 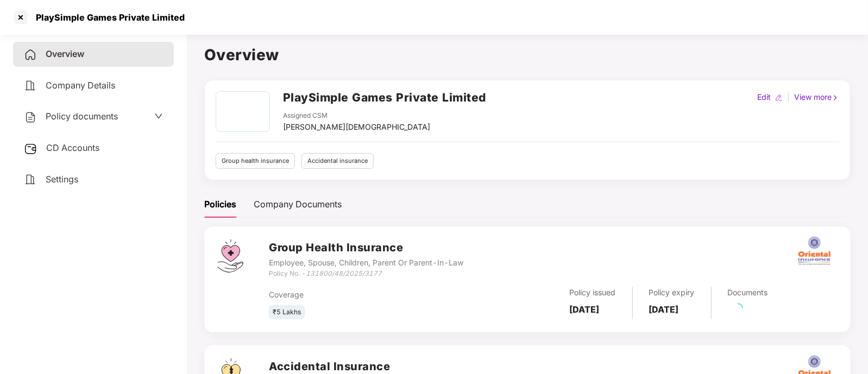 I want to click on img: svg+xml;base64,PHN2ZyB3aWR0aD0iMjUiIGhlaWdodD0iMjQiIHZpZXdCb3g9IjAgMCAyNSAyNCIgZmlsbD0ibm9uZSIgeG..., so click(x=30, y=148).